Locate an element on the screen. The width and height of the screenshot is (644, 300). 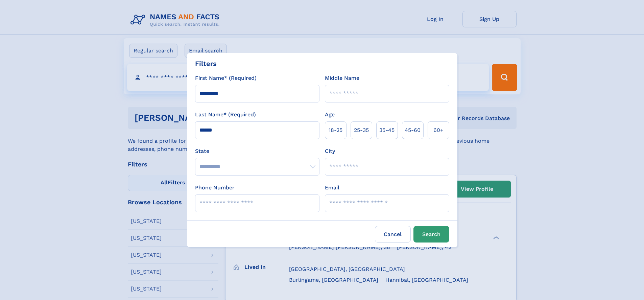
span: 25‑35 is located at coordinates (361, 130).